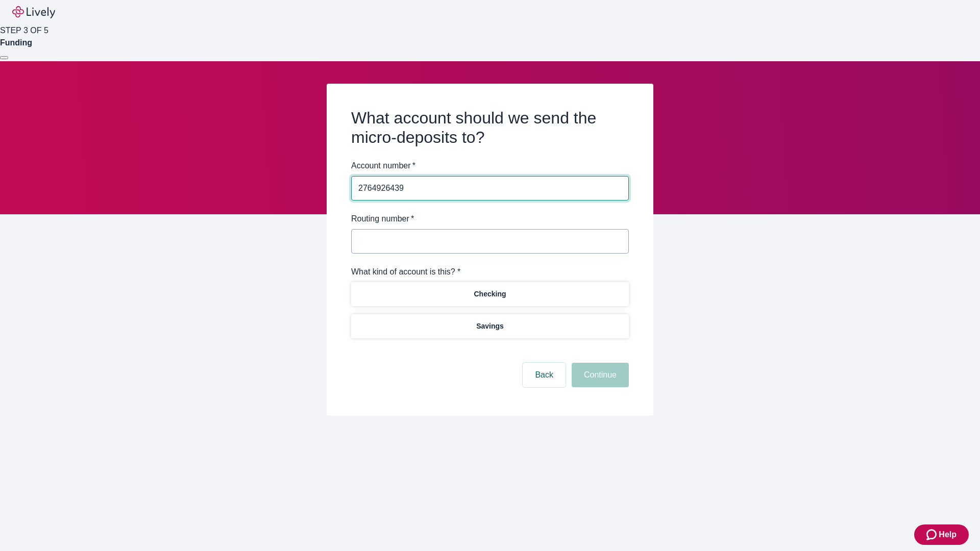 This screenshot has width=980, height=551. What do you see at coordinates (490, 326) in the screenshot?
I see `button: Savings` at bounding box center [490, 326].